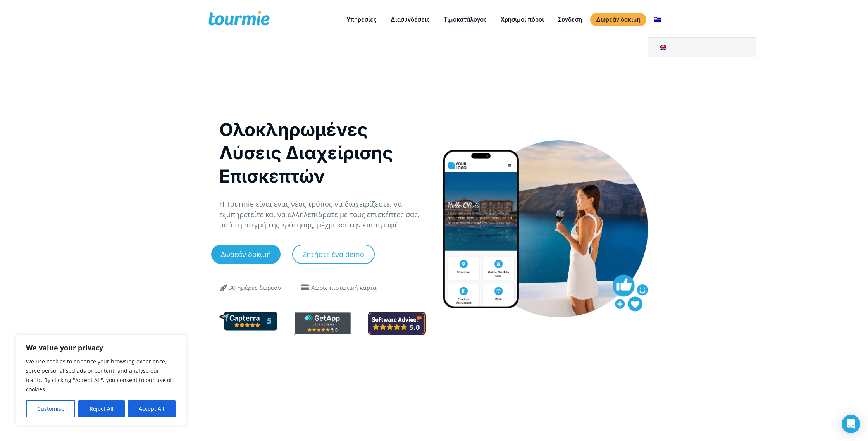  Describe the element at coordinates (333, 254) in the screenshot. I see `a: Ζητήστε ένα demo` at that location.